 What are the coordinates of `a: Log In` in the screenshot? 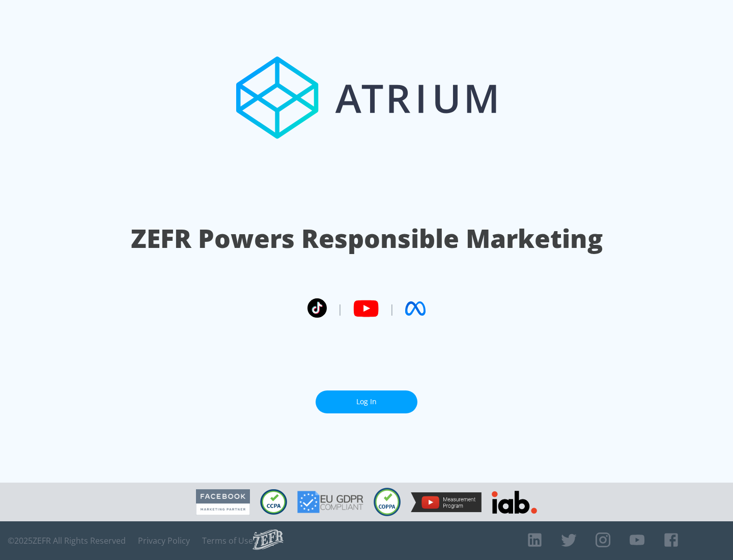 It's located at (366, 401).